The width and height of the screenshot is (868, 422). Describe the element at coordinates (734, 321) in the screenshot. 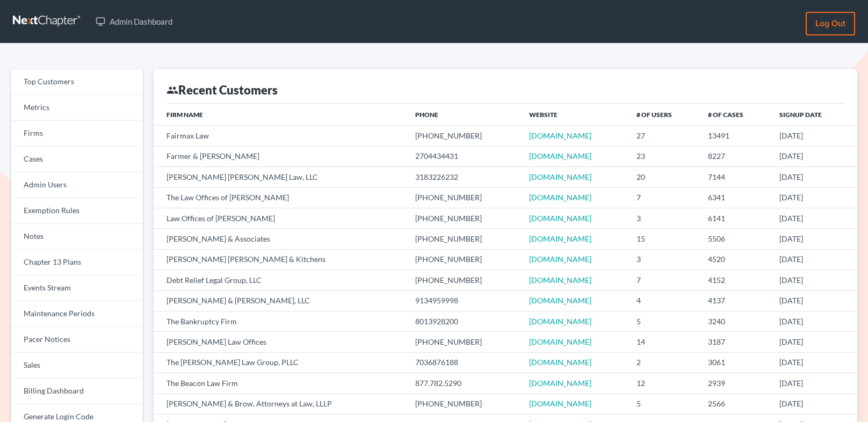

I see `td: 3240` at that location.